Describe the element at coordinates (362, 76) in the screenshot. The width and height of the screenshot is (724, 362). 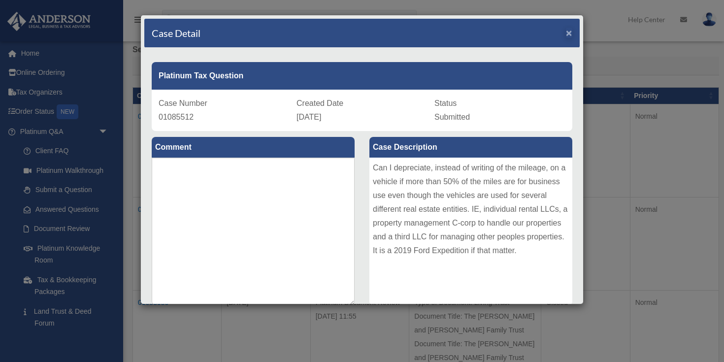
I see `div: Platinum Tax Question` at that location.